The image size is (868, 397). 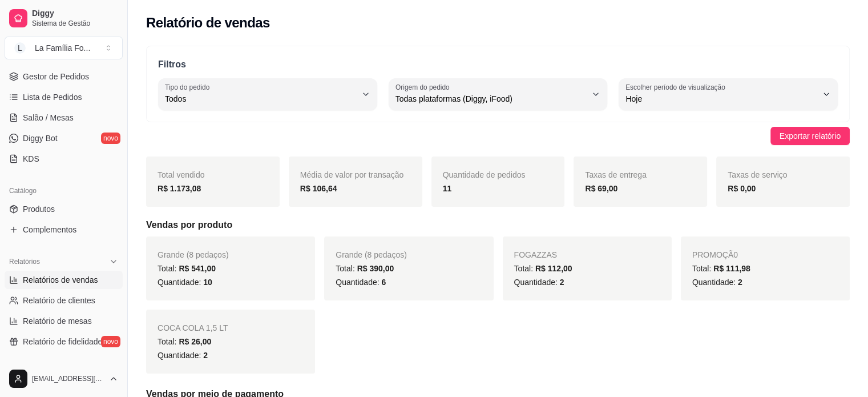 I want to click on span: PROMOÇÃ0, so click(x=715, y=255).